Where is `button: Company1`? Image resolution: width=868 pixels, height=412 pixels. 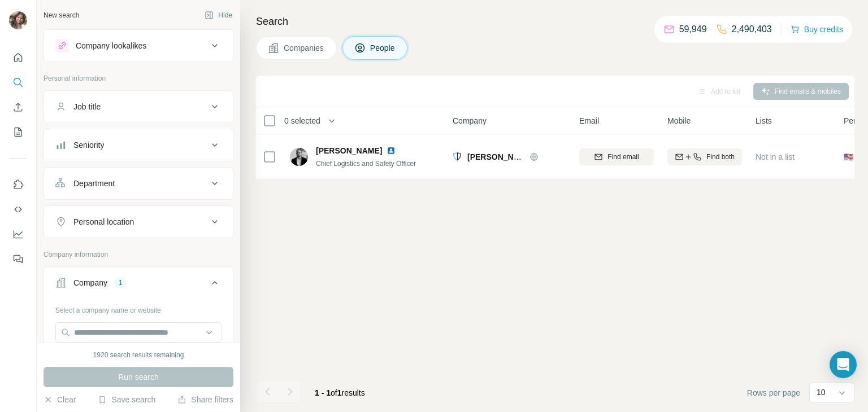 button: Company1 is located at coordinates (138, 285).